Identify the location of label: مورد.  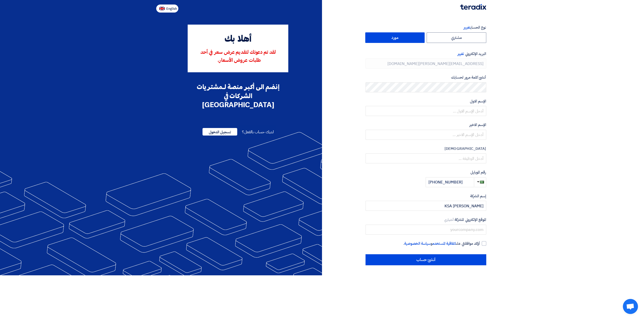
(395, 38).